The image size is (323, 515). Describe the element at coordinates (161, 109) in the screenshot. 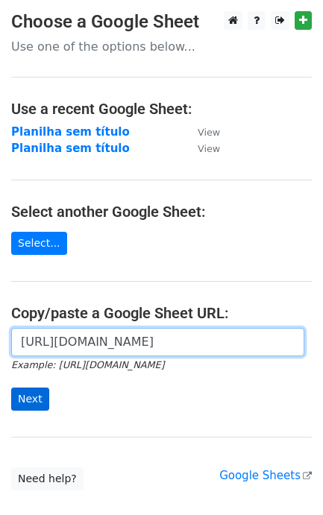

I see `h4: Use a recent Google Sheet:` at that location.